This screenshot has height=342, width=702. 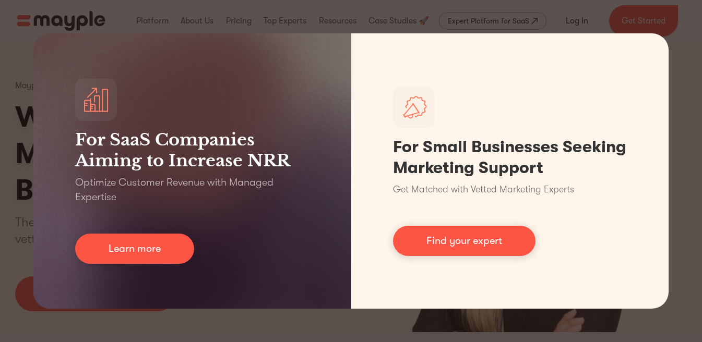 What do you see at coordinates (192, 150) in the screenshot?
I see `h3: For SaaS Companies Aiming to Increase NRR` at bounding box center [192, 150].